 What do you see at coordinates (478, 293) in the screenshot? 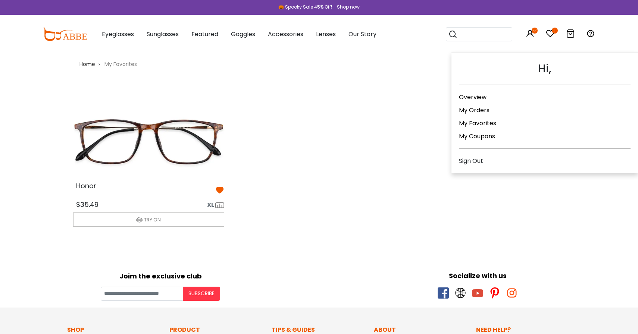
I see `span: youtube` at bounding box center [478, 293].